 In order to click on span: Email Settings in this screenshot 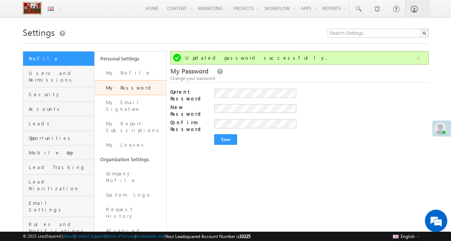, I will do `click(60, 206)`.